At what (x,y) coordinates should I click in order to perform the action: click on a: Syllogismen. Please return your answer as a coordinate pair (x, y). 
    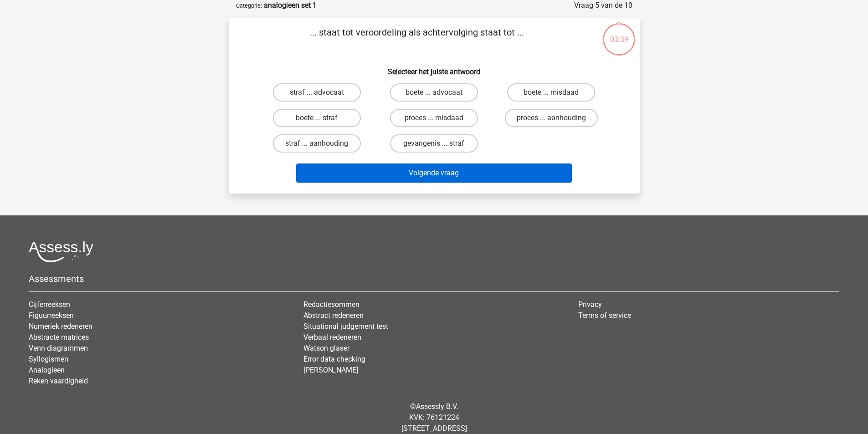
    Looking at the image, I should click on (48, 359).